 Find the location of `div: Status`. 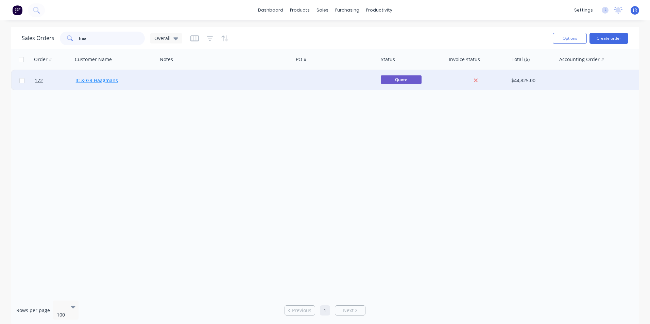

div: Status is located at coordinates (388, 59).